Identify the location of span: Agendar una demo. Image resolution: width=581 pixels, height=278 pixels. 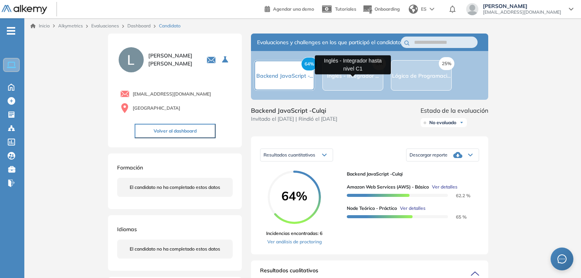
(294, 9).